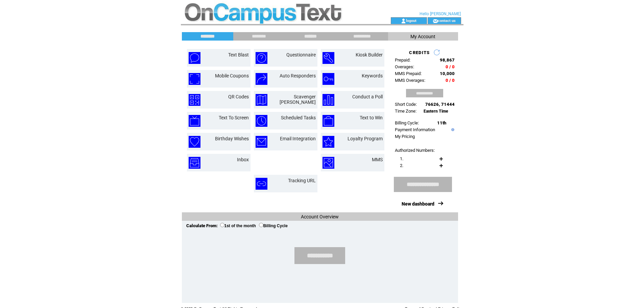  What do you see at coordinates (273, 226) in the screenshot?
I see `label: Billing Cycle` at bounding box center [273, 226].